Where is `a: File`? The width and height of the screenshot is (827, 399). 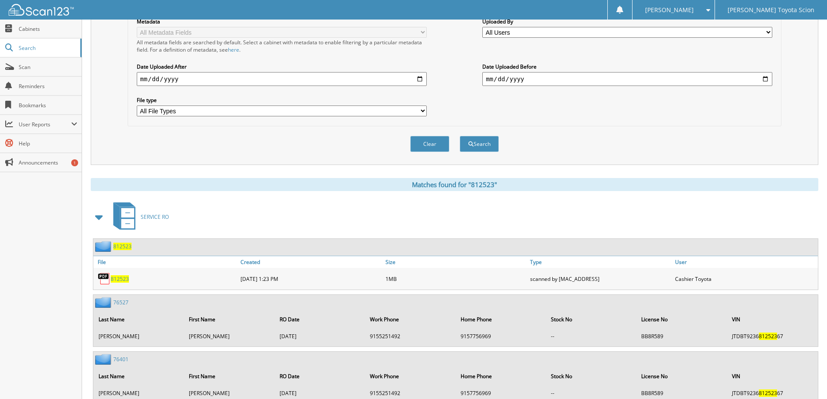 a: File is located at coordinates (166, 262).